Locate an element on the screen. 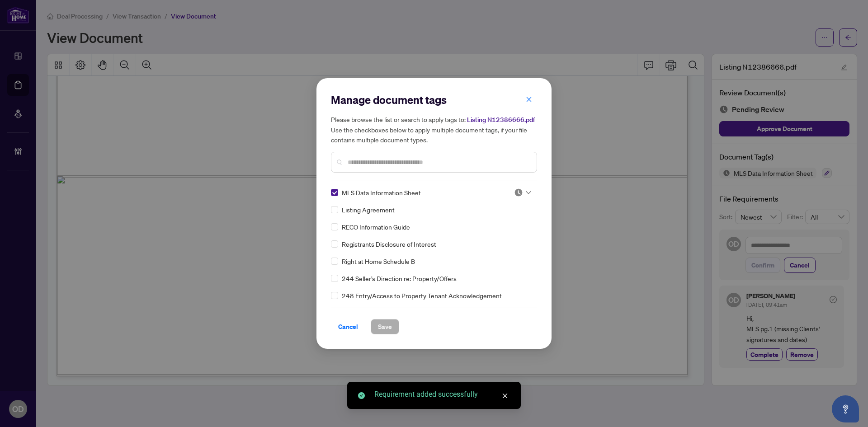 The width and height of the screenshot is (868, 427). span: RECO Information Guide is located at coordinates (376, 227).